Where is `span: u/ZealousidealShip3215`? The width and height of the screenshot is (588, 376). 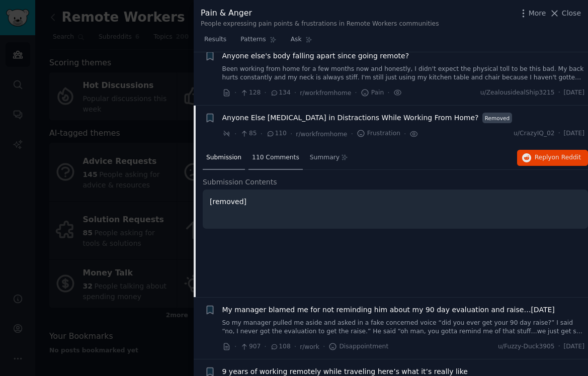 span: u/ZealousidealShip3215 is located at coordinates (518, 93).